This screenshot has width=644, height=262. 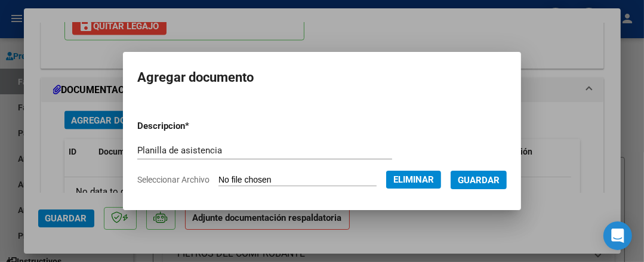 I want to click on p: Descripcion, so click(x=193, y=126).